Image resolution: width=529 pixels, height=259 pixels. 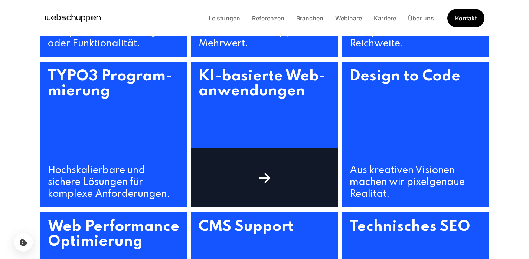 What do you see at coordinates (415, 135) in the screenshot?
I see `a: Design to Code Aus kreativen Visionen machen wir pixelgenaue Realität.` at bounding box center [415, 135].